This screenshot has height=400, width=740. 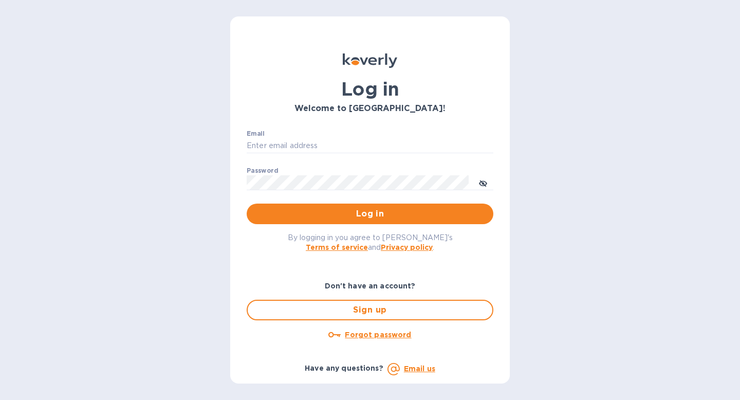 I want to click on b: Terms of service, so click(x=337, y=247).